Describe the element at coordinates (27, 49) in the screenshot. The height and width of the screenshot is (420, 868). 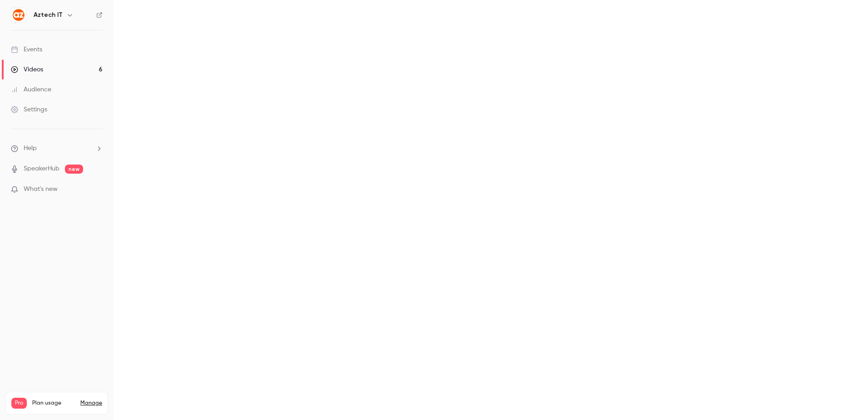
I see `div: Events` at that location.